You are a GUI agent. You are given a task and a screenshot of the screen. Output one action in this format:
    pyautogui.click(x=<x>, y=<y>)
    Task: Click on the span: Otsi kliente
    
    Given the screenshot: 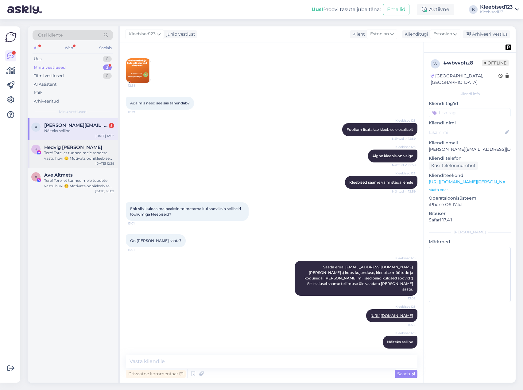 What is the action you would take?
    pyautogui.click(x=50, y=35)
    